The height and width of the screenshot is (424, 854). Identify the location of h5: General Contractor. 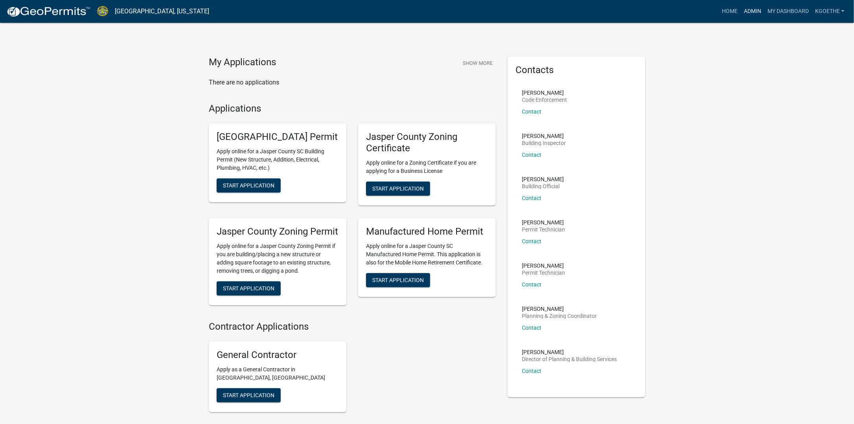
(277, 355).